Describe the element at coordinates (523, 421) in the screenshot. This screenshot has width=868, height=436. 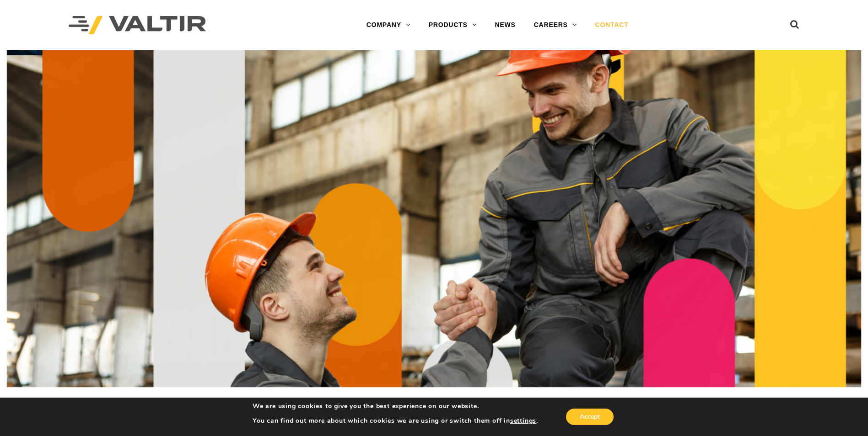
I see `button: settings` at that location.